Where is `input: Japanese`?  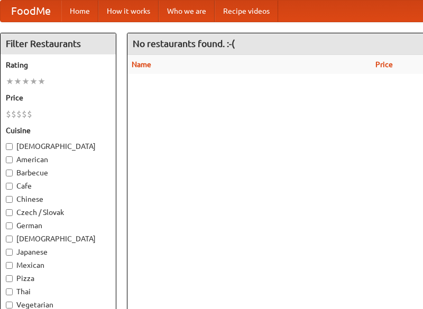
input: Japanese is located at coordinates (9, 252).